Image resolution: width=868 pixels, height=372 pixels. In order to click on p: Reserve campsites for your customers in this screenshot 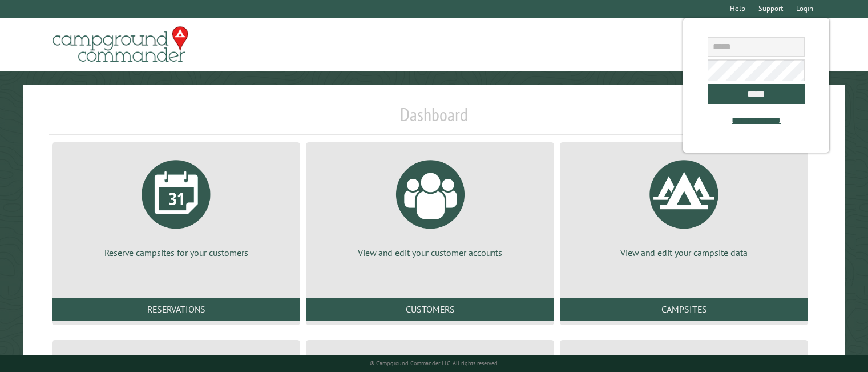, I will do `click(176, 252)`.